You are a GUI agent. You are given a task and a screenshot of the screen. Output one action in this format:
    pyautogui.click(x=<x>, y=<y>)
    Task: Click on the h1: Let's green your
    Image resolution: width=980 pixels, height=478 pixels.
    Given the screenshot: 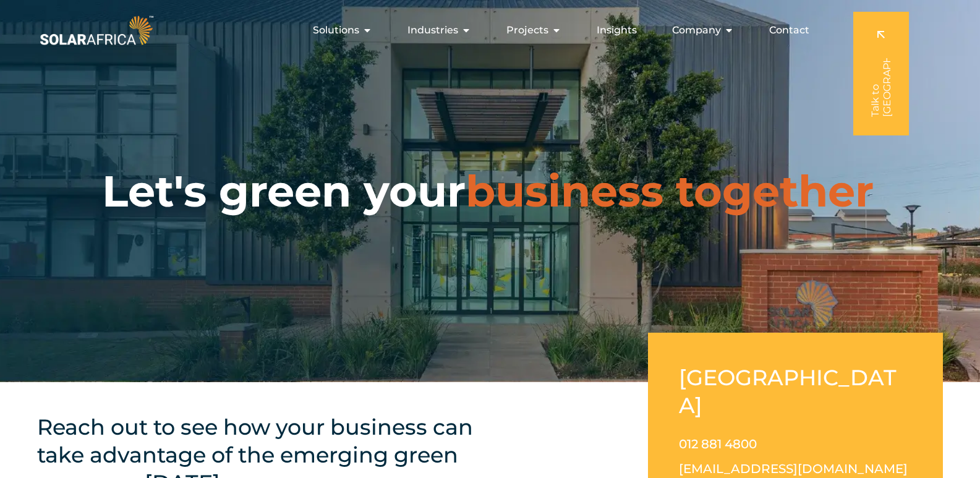 What is the action you would take?
    pyautogui.click(x=488, y=191)
    